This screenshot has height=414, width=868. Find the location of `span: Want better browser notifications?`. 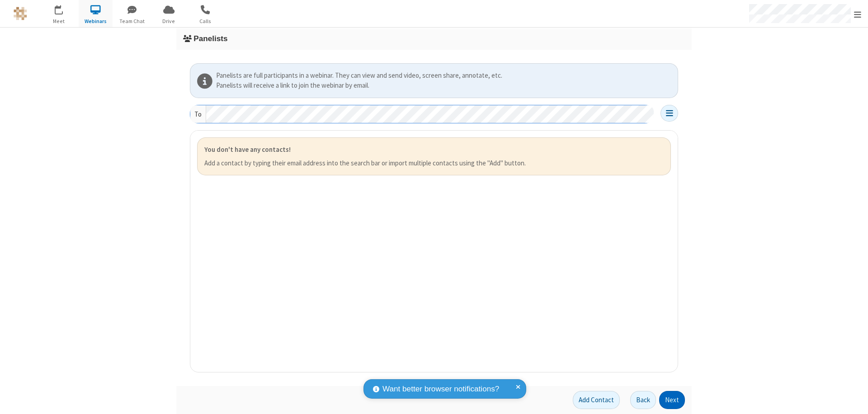

span: Want better browser notifications? is located at coordinates (441, 389).